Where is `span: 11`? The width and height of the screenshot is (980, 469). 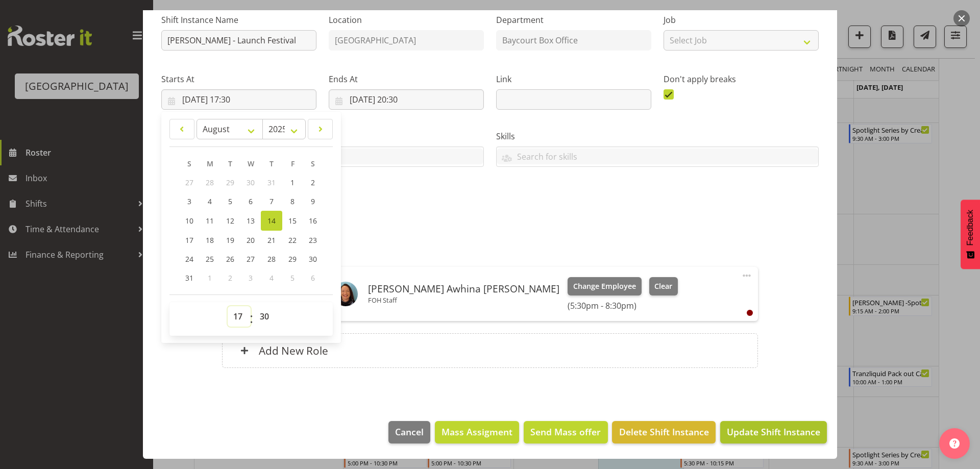
span: 11 is located at coordinates (210, 221).